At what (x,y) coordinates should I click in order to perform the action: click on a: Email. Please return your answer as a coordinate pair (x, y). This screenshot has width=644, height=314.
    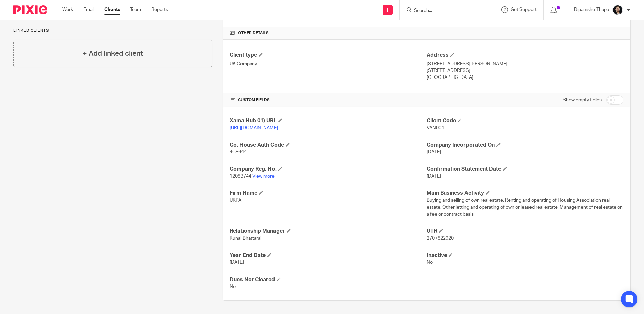
    Looking at the image, I should click on (89, 10).